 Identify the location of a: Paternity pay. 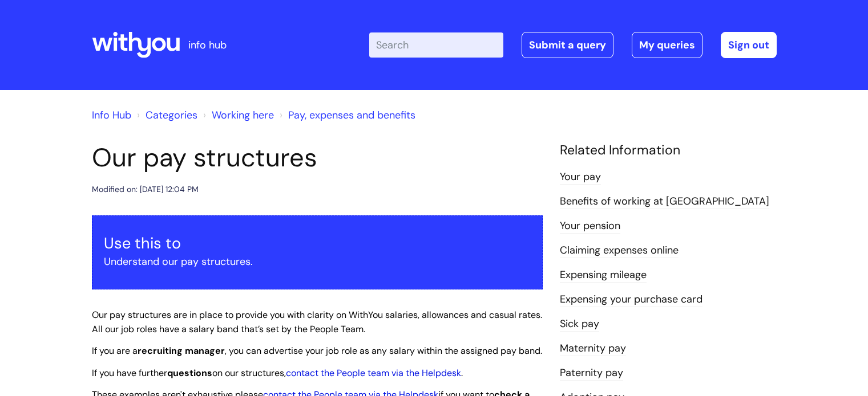
(591, 374).